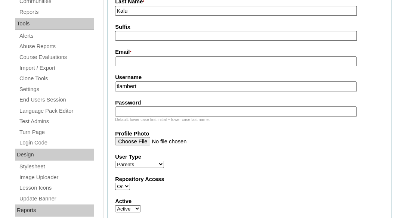 The height and width of the screenshot is (218, 399). What do you see at coordinates (56, 132) in the screenshot?
I see `a: Turn Page` at bounding box center [56, 132].